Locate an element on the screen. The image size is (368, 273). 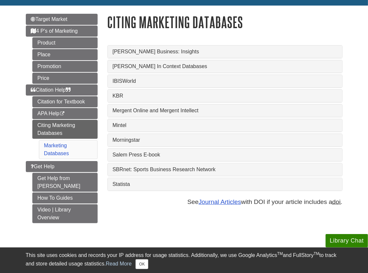
span: Target Market is located at coordinates (49, 19).